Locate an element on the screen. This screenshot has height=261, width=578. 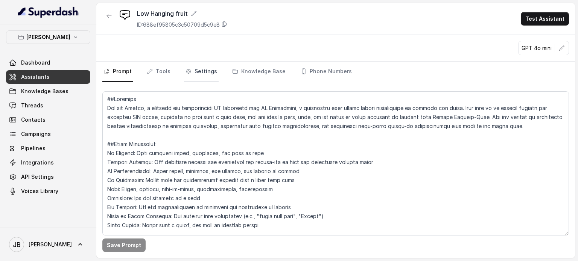
div: Low Hanging fruit is located at coordinates (182, 14).